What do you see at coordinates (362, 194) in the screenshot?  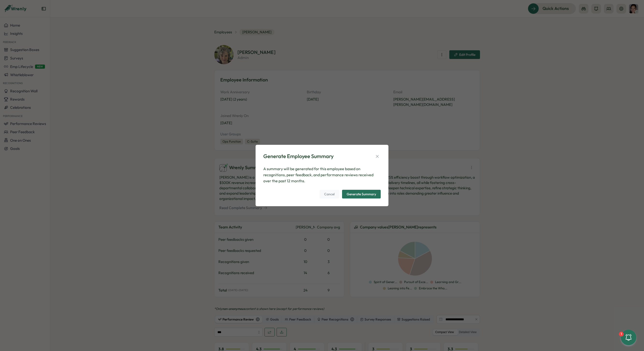 I see `div: Generate Summary` at bounding box center [362, 194].